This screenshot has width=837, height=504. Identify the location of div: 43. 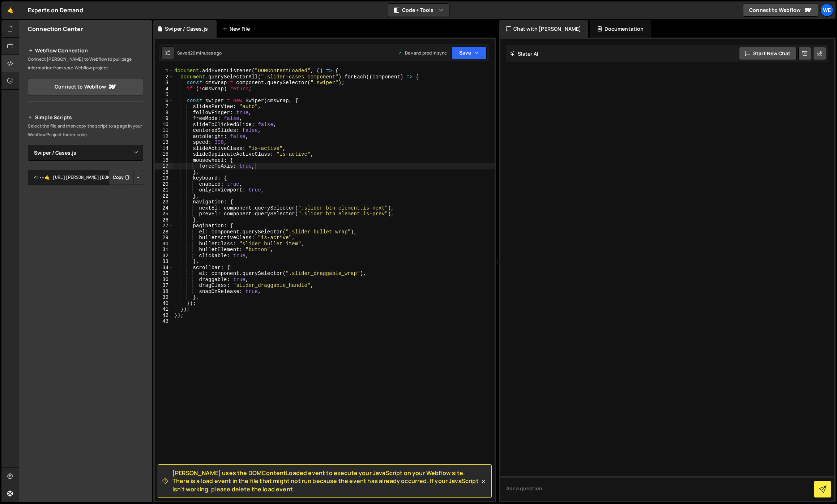
(164, 321).